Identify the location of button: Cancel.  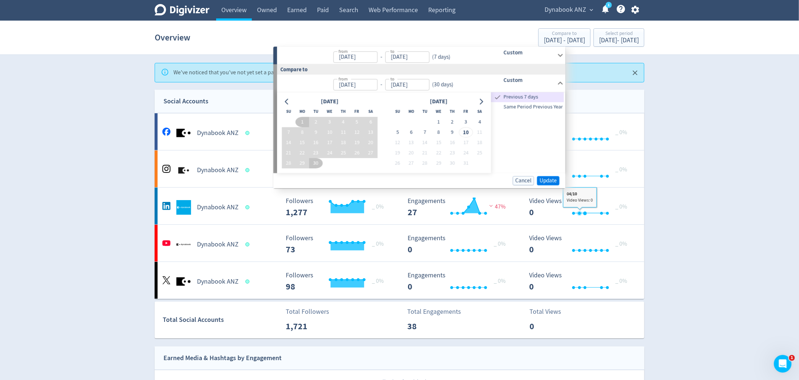
(523, 180).